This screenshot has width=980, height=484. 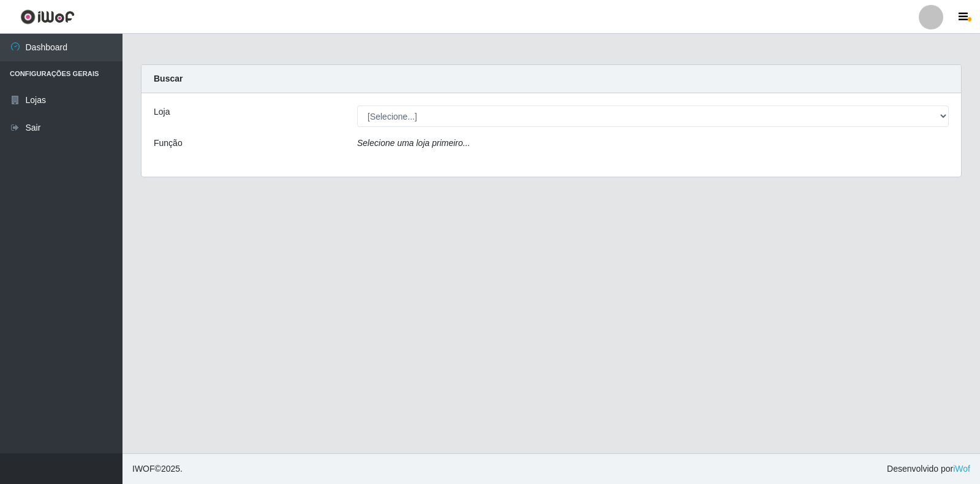 I want to click on img: CoreUI Logo, so click(x=47, y=17).